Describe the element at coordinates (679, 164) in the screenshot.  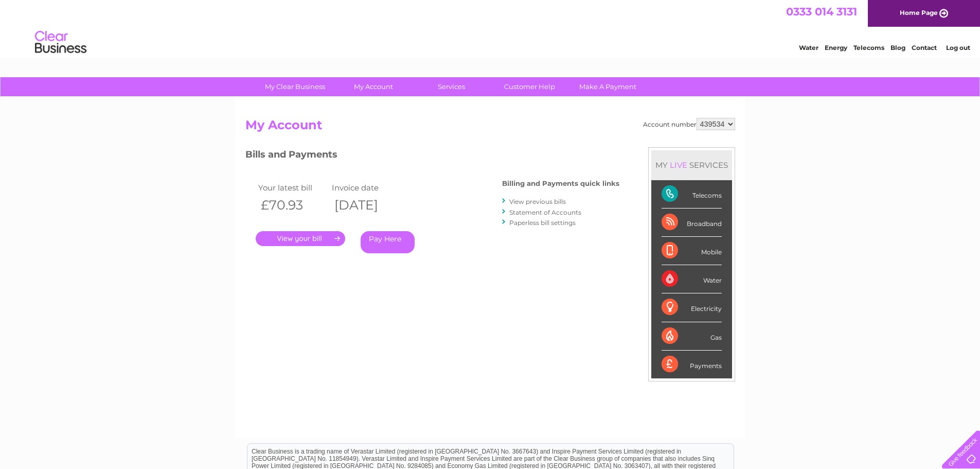
I see `div: LIVE` at that location.